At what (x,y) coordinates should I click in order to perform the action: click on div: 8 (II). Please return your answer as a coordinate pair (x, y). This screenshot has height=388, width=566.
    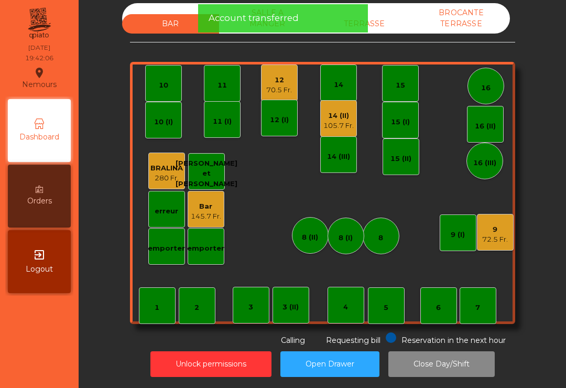
    Looking at the image, I should click on (310, 237).